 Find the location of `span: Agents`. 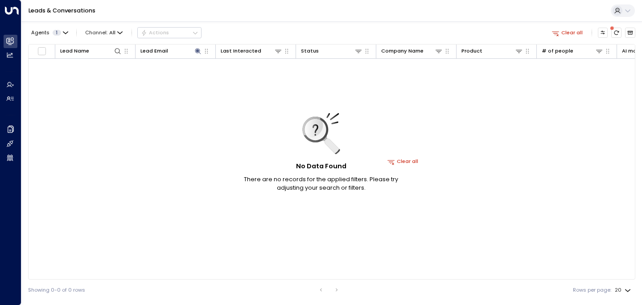

span: Agents is located at coordinates (40, 33).